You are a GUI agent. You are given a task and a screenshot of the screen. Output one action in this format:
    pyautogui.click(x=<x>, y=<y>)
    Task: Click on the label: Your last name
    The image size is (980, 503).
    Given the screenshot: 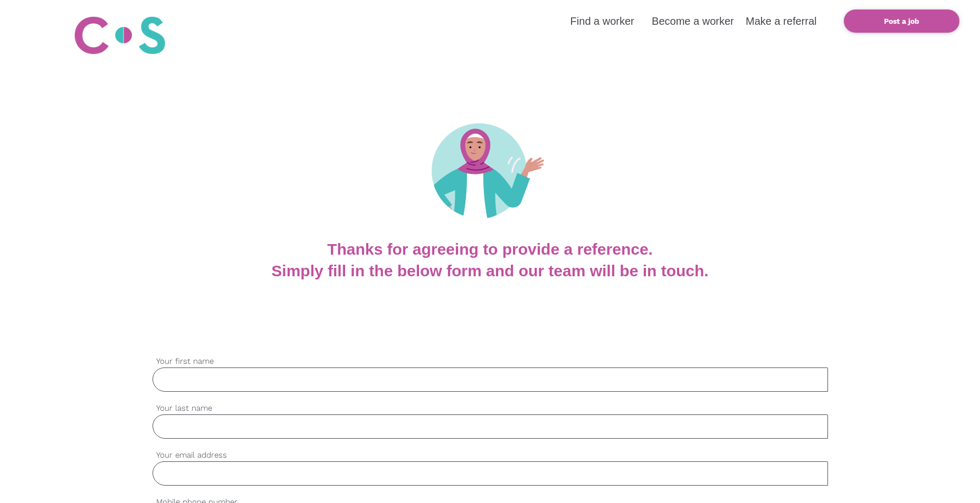 What is the action you would take?
    pyautogui.click(x=490, y=408)
    